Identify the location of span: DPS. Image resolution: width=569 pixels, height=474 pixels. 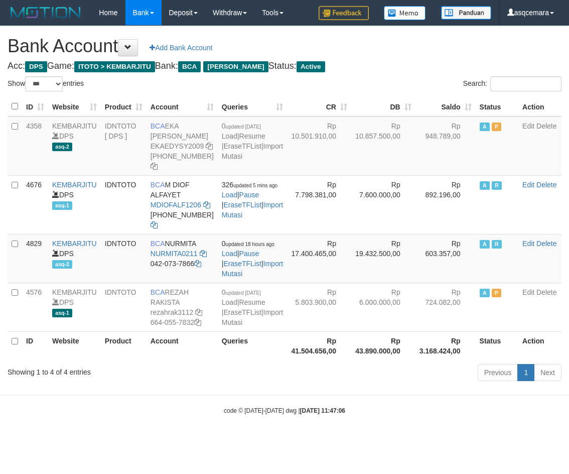
(36, 67).